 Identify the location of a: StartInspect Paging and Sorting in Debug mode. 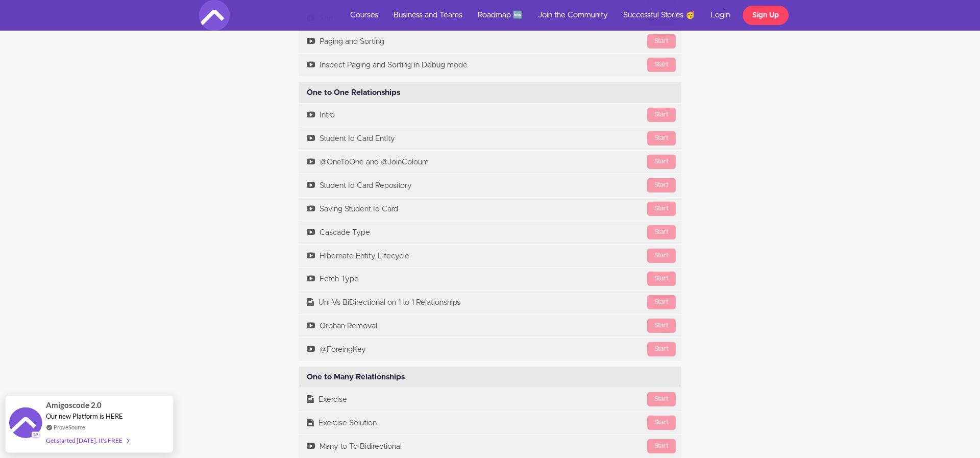
(490, 65).